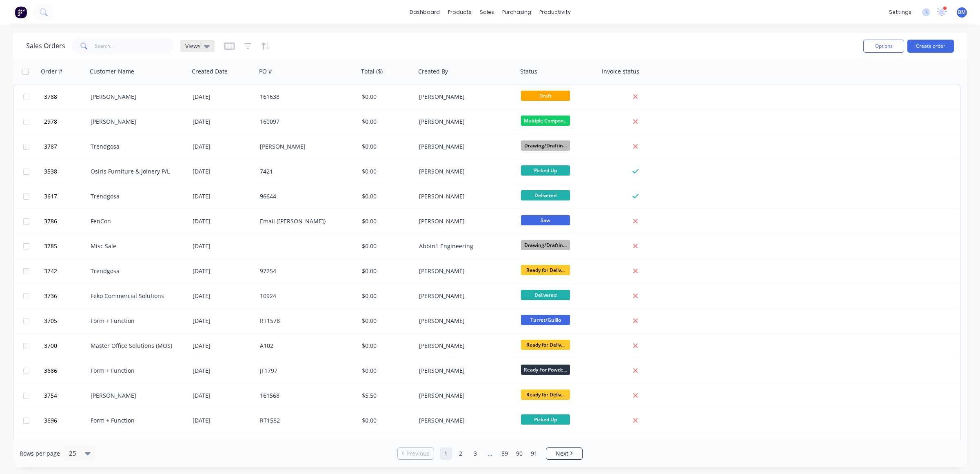 The height and width of the screenshot is (474, 980). What do you see at coordinates (529, 71) in the screenshot?
I see `div: Status` at bounding box center [529, 71].